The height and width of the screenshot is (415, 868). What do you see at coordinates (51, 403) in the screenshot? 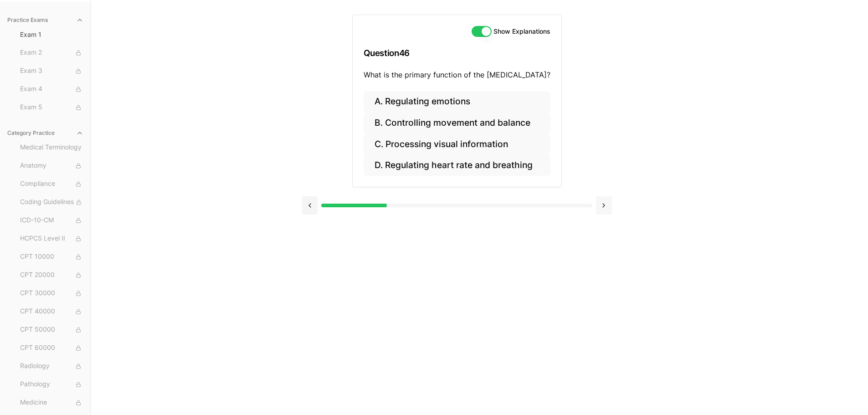
I see `button: Medicine` at bounding box center [51, 403].